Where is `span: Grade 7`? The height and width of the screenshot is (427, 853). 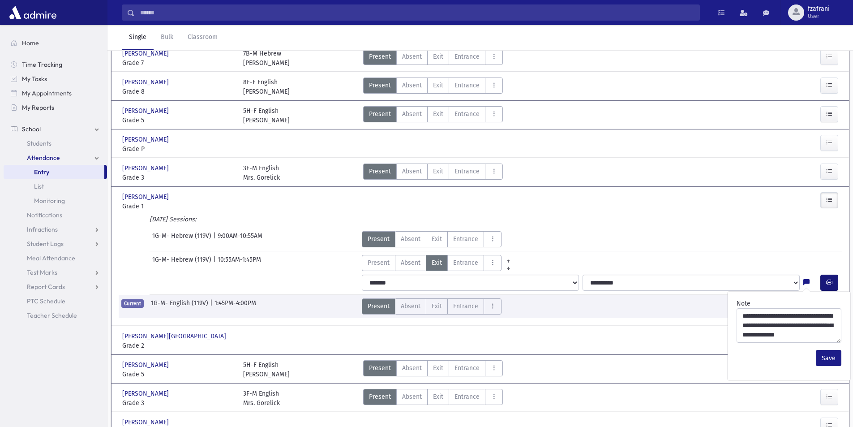 span: Grade 7 is located at coordinates (178, 63).